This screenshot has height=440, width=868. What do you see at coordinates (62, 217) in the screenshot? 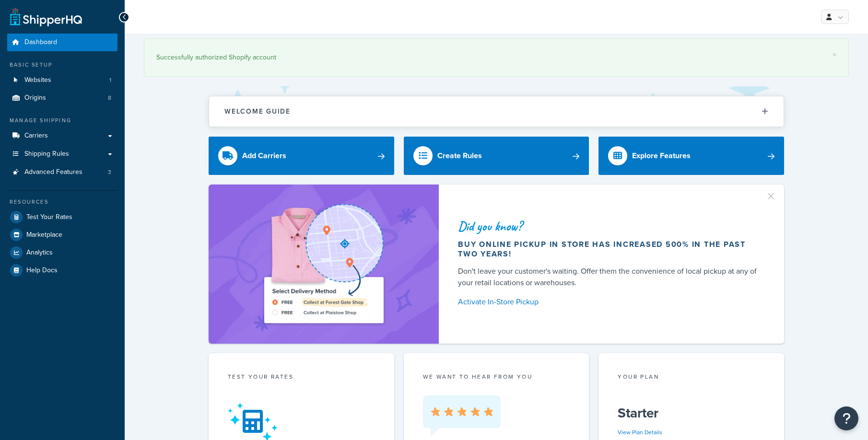
I see `a: Test Your Rates` at bounding box center [62, 217].